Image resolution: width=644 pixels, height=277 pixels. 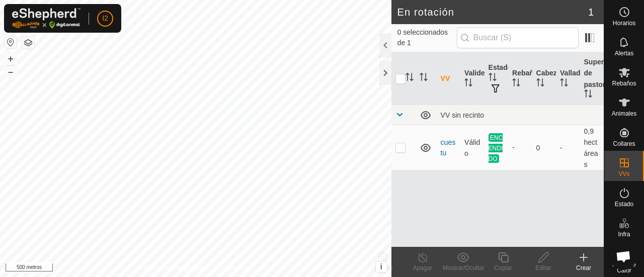 What do you see at coordinates (584, 268) in the screenshot?
I see `font: Crear` at bounding box center [584, 268].